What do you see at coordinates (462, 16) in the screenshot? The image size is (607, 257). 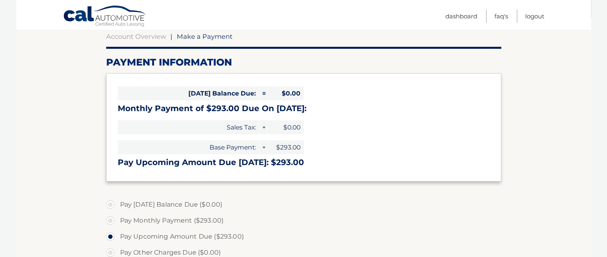 I see `a: Dashboard` at bounding box center [462, 16].